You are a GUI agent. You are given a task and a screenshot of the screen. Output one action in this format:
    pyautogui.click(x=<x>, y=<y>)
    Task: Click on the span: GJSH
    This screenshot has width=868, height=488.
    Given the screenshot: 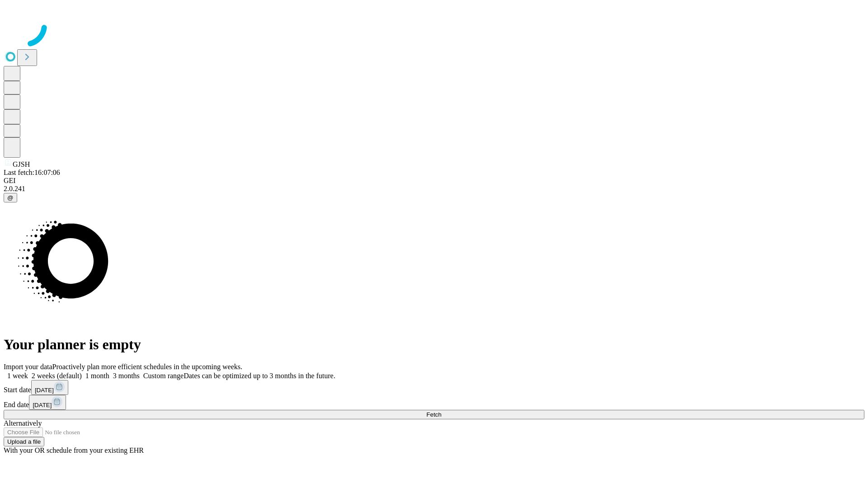 What is the action you would take?
    pyautogui.click(x=21, y=164)
    